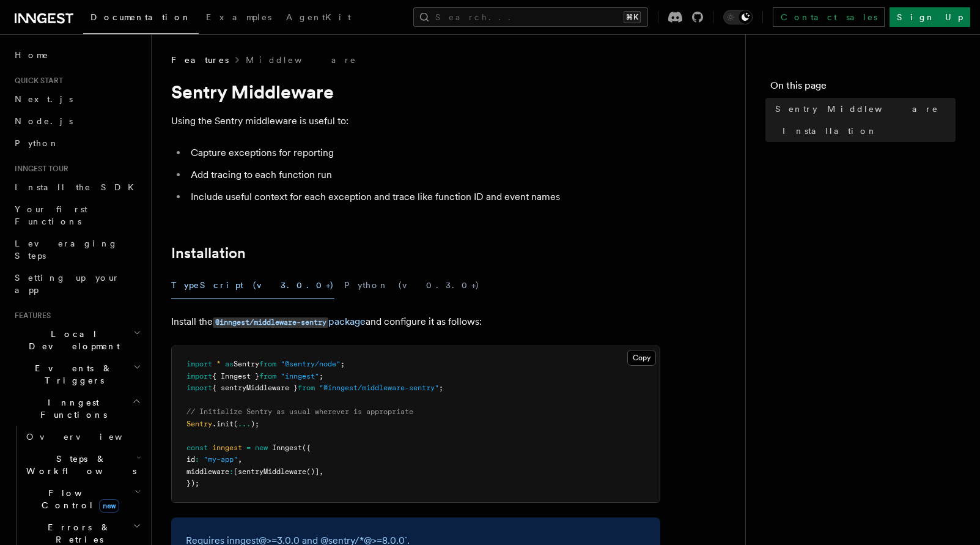  Describe the element at coordinates (255, 388) in the screenshot. I see `span: { sentryMiddleware }` at that location.